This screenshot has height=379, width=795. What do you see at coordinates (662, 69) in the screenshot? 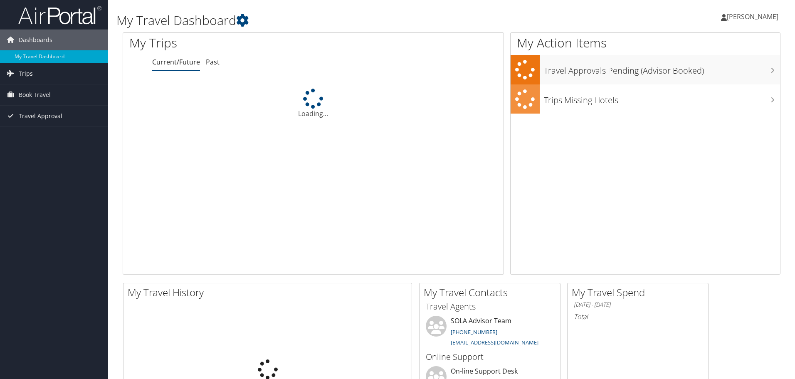
I see `h3: Travel Approvals Pending (Advisor Booked)` at bounding box center [662, 69].